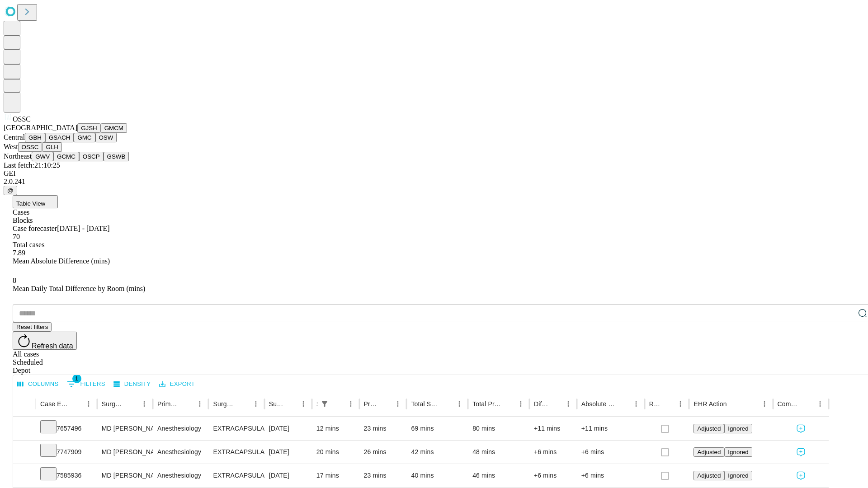 This screenshot has height=488, width=868. What do you see at coordinates (32, 327) in the screenshot?
I see `span: Reset filters` at bounding box center [32, 327].